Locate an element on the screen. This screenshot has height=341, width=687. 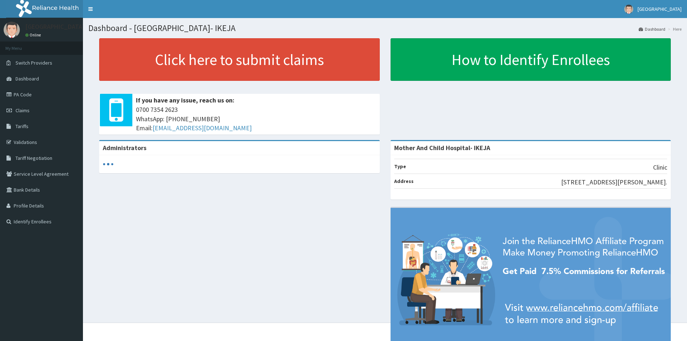
b: If you have any issue, reach us on: is located at coordinates (185, 100).